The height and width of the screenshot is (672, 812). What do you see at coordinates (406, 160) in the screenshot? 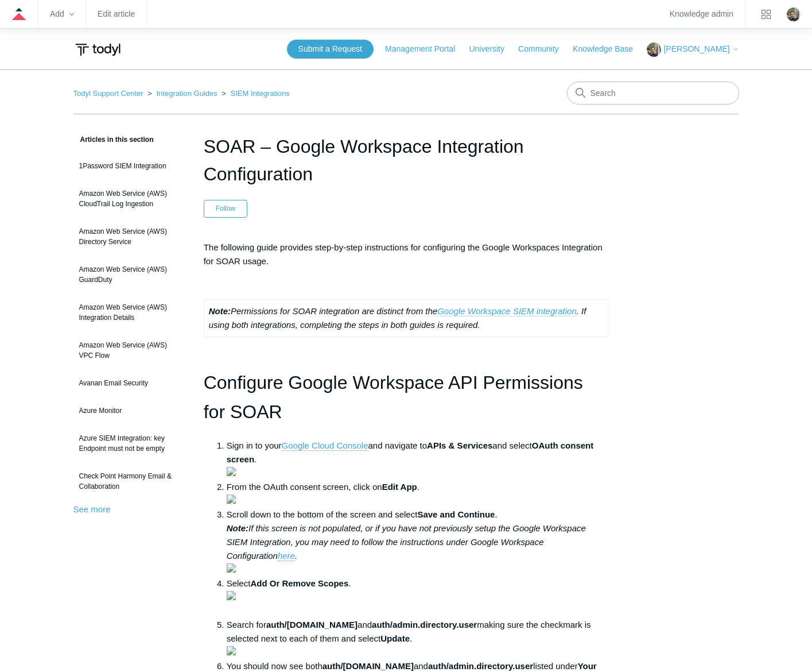
I see `h1: SOAR – Google Workspace Integration Configuration` at bounding box center [406, 160].